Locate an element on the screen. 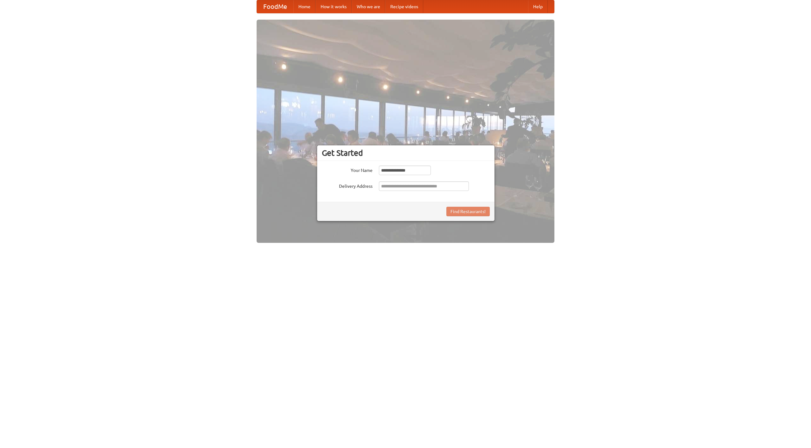  a: Who we are is located at coordinates (368, 7).